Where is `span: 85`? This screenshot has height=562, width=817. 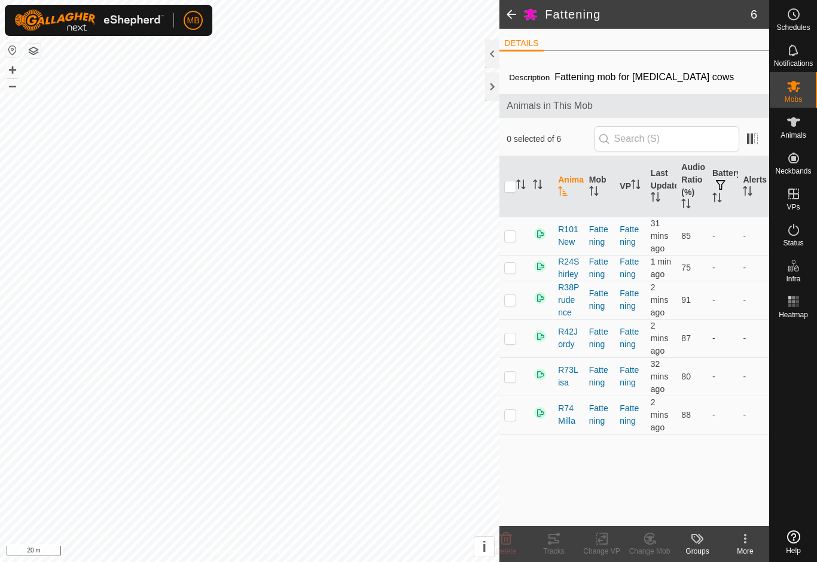
span: 85 is located at coordinates (686, 236).